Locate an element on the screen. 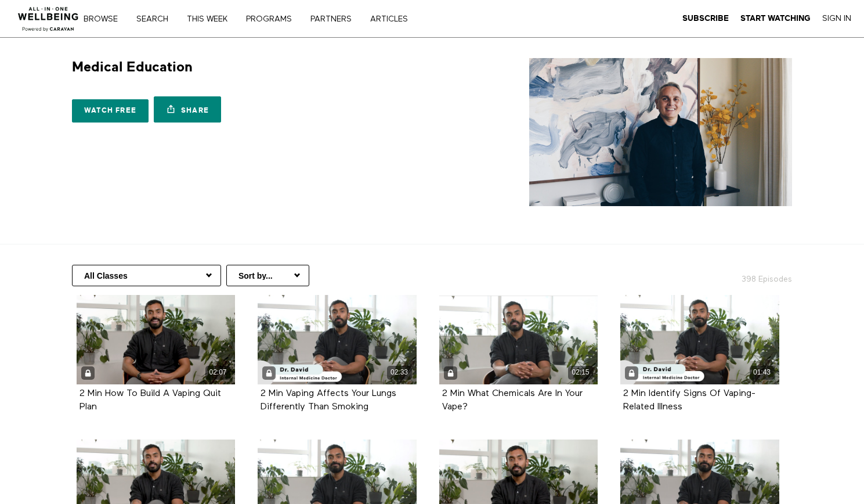  a: Browse is located at coordinates (104, 19).